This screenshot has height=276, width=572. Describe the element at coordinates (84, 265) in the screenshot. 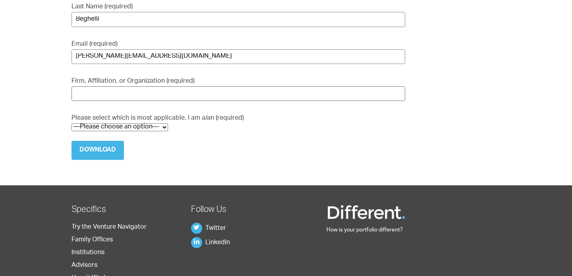

I see `a: Advisors` at that location.